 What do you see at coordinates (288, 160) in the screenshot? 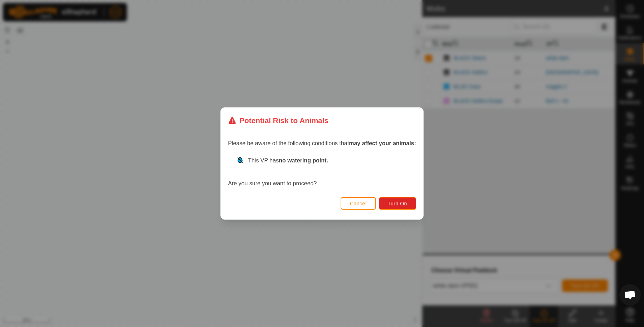
I see `span: This VP has` at bounding box center [288, 160].